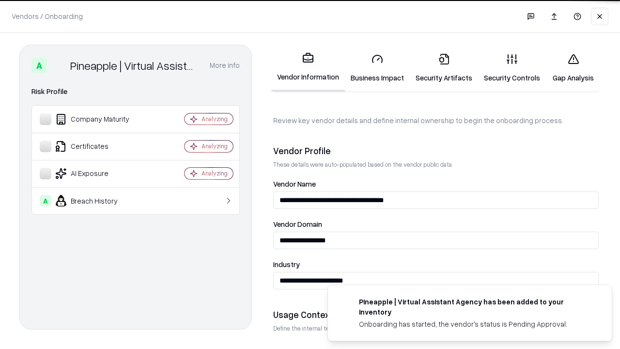 Image resolution: width=620 pixels, height=349 pixels. What do you see at coordinates (436, 120) in the screenshot?
I see `p: Review key vendor details and define internal ownership to begin the onboarding process.` at bounding box center [436, 120].